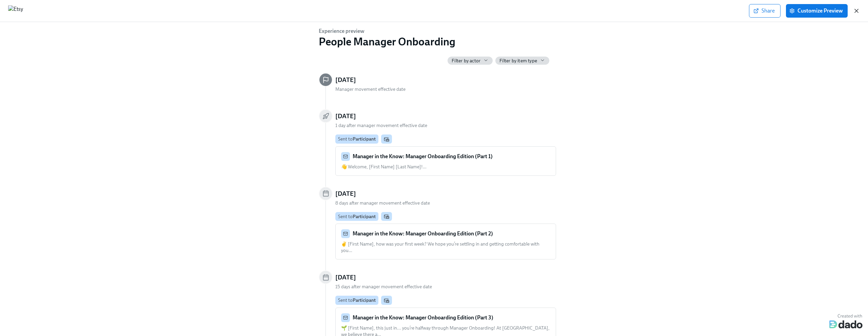 Image resolution: width=868 pixels, height=336 pixels. I want to click on h2: People Manager Onboarding, so click(387, 42).